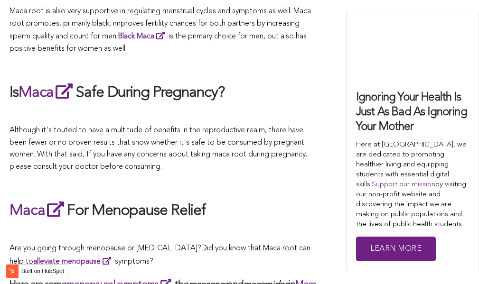 The image size is (479, 284). What do you see at coordinates (43, 271) in the screenshot?
I see `label: Built on HubSpot` at bounding box center [43, 271].